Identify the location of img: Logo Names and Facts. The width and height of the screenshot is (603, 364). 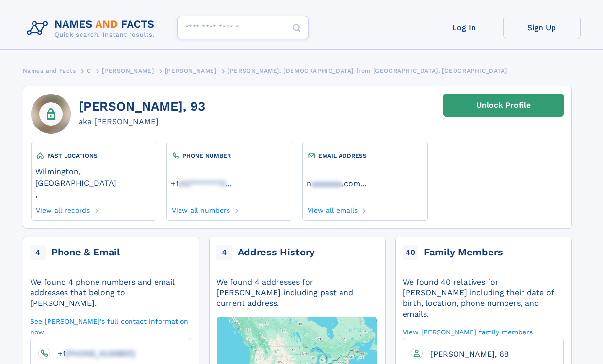
(93, 28).